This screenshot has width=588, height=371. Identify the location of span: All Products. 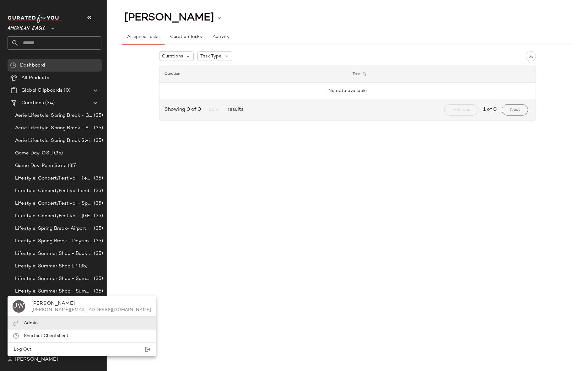
(35, 78).